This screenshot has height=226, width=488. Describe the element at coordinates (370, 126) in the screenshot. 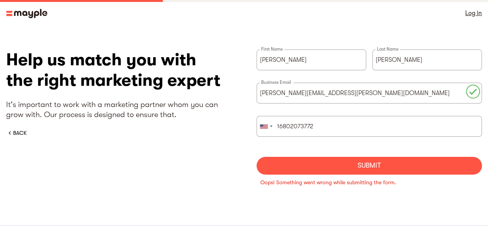

I see `input: Phone Number` at that location.